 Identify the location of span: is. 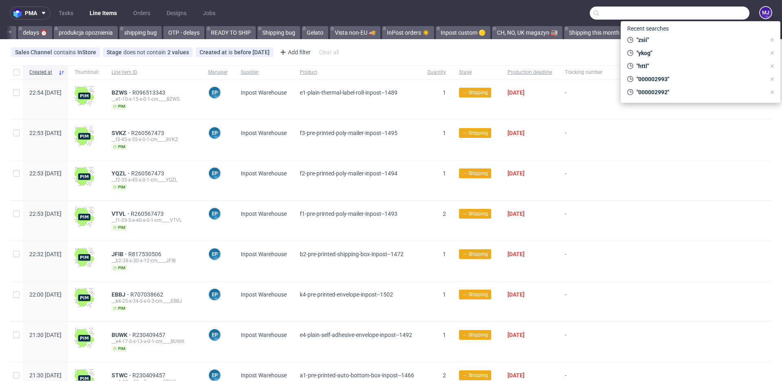
(231, 52).